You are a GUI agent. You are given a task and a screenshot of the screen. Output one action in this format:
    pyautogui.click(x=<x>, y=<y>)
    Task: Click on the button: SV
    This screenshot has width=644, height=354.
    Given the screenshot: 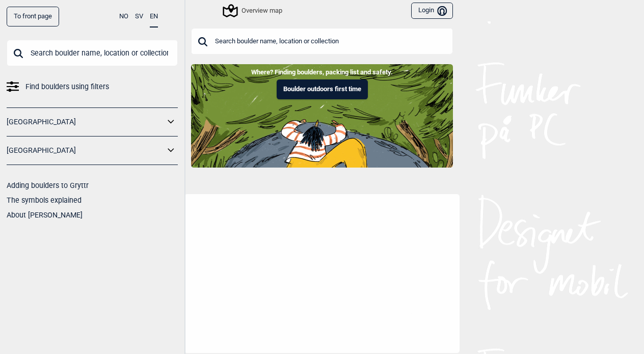 What is the action you would take?
    pyautogui.click(x=139, y=16)
    